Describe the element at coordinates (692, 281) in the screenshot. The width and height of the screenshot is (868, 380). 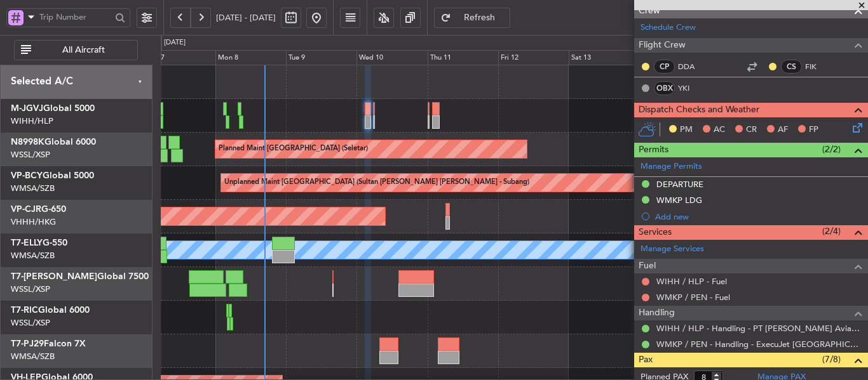
I see `a: WIHH / HLP - Fuel` at that location.